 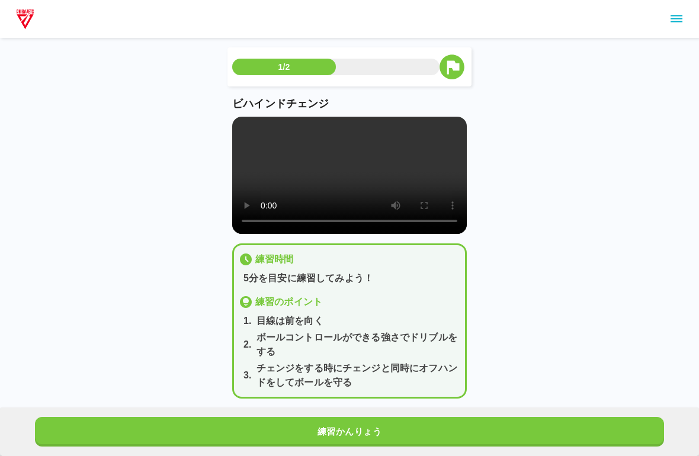 What do you see at coordinates (350, 432) in the screenshot?
I see `button: 練習かんりょう` at bounding box center [350, 432].